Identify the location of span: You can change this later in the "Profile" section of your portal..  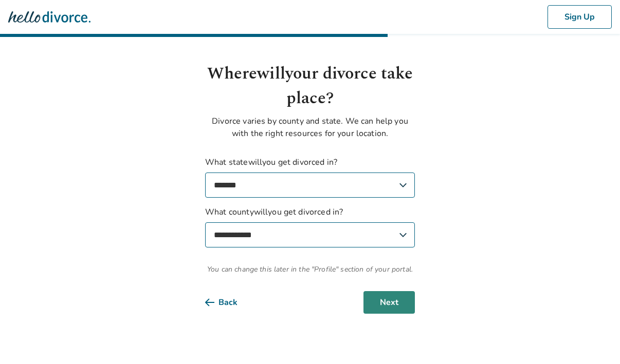
(310, 269).